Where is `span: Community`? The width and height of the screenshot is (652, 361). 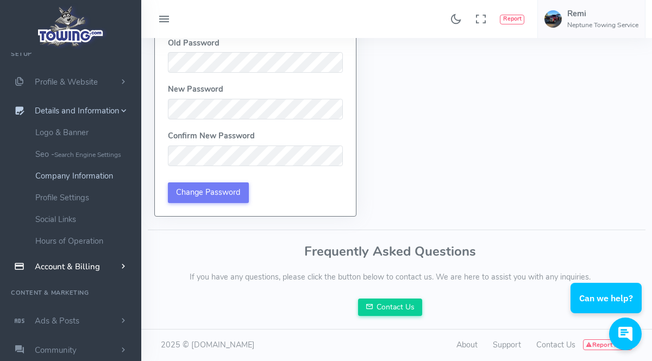 span: Community is located at coordinates (55, 351).